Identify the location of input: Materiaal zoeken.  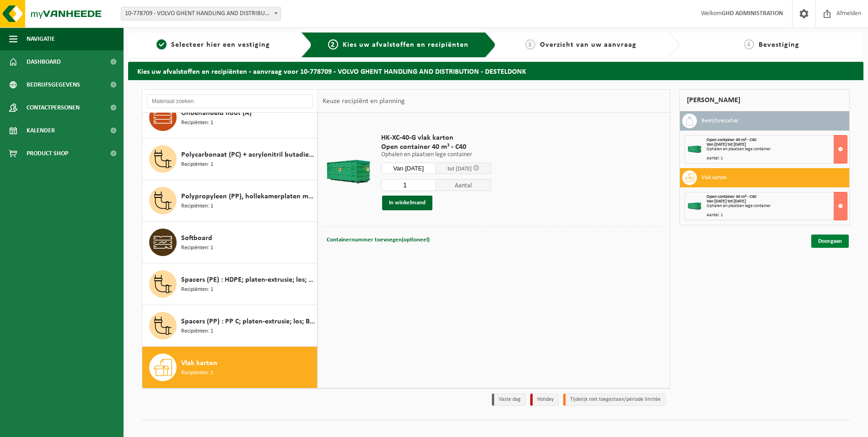
(230, 101).